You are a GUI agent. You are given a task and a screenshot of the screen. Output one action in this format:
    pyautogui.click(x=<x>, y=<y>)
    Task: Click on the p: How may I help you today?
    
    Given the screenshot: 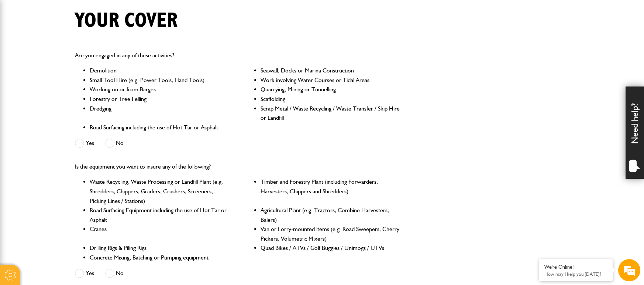 What is the action you would take?
    pyautogui.click(x=576, y=274)
    